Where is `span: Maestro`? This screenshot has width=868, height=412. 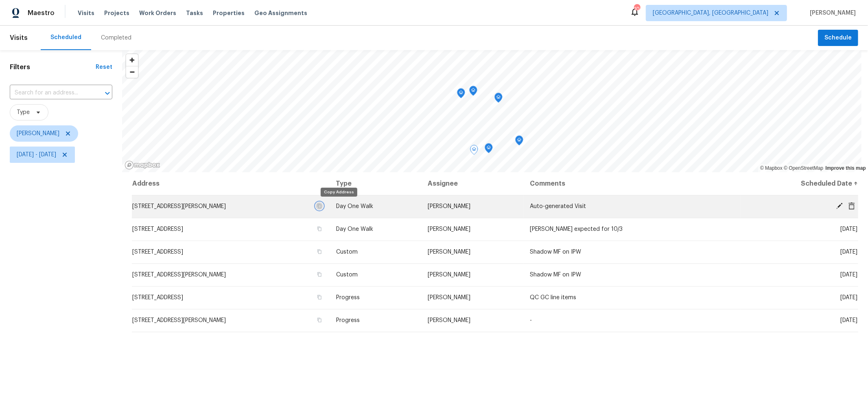 span: Maestro is located at coordinates (41, 13).